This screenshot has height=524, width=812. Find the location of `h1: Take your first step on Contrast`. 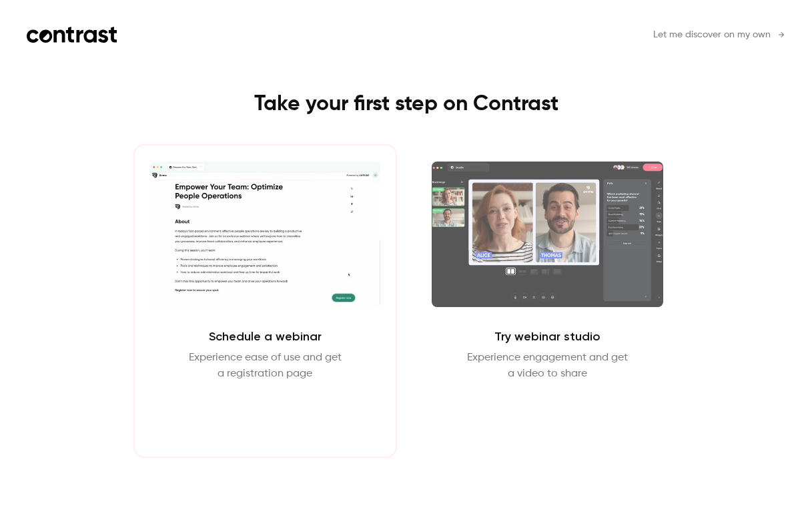

h1: Take your first step on Contrast is located at coordinates (406, 104).